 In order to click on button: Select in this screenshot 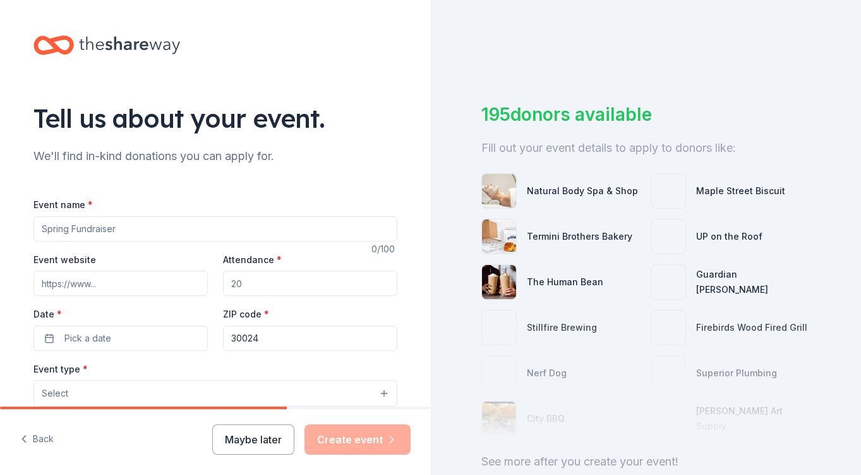, I will do `click(215, 393)`.